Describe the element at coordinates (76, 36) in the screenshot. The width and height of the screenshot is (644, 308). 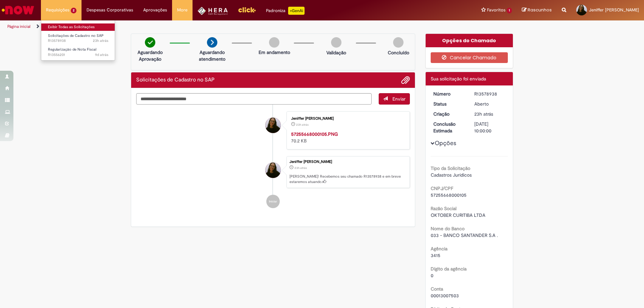
I see `span: Solicitações de Cadastro no SAP` at that location.